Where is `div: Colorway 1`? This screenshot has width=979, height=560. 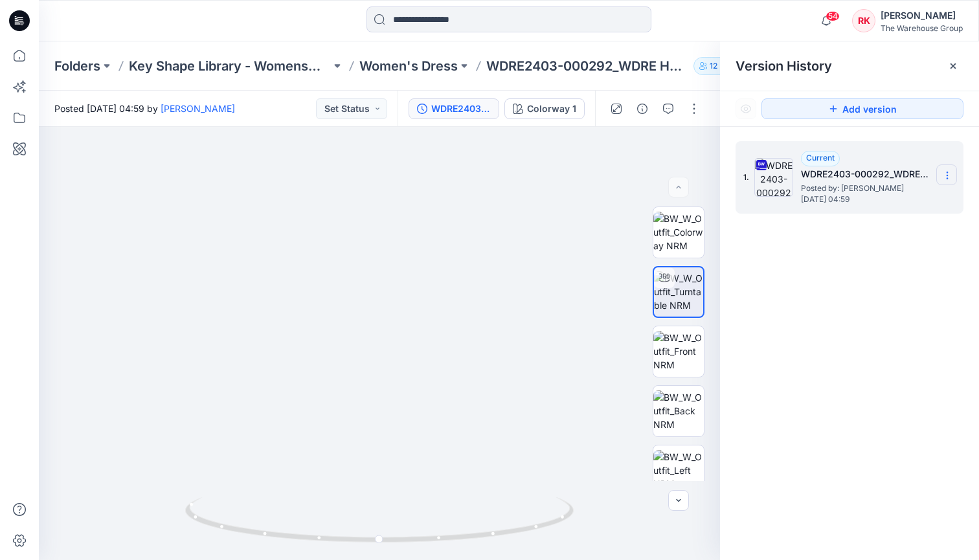 div: Colorway 1 is located at coordinates (551, 108).